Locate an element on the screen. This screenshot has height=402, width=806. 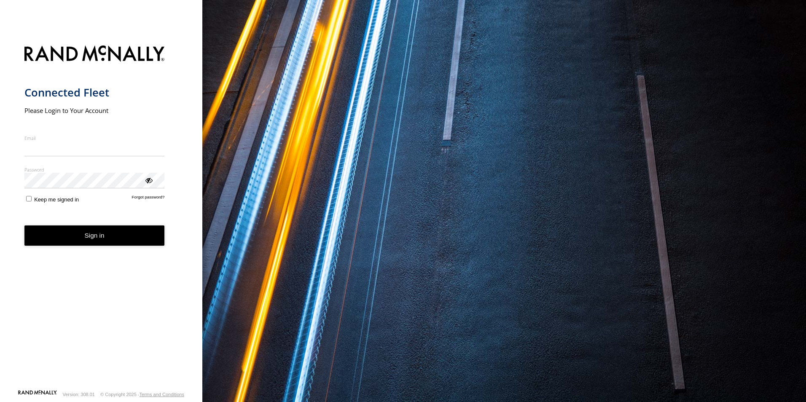
h1: Connected Fleet is located at coordinates (94, 92).